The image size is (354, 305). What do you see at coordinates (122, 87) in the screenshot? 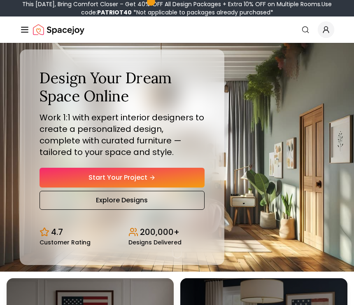
I see `h1: Design Your Dream Space Online` at bounding box center [122, 87].